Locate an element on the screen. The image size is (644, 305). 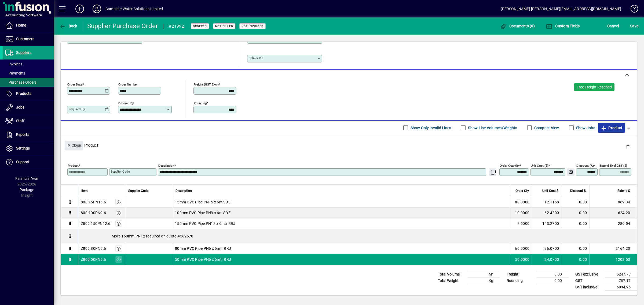
span: ave is located at coordinates (634, 26).